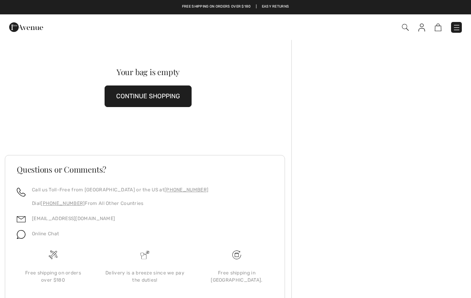  I want to click on img: call, so click(21, 192).